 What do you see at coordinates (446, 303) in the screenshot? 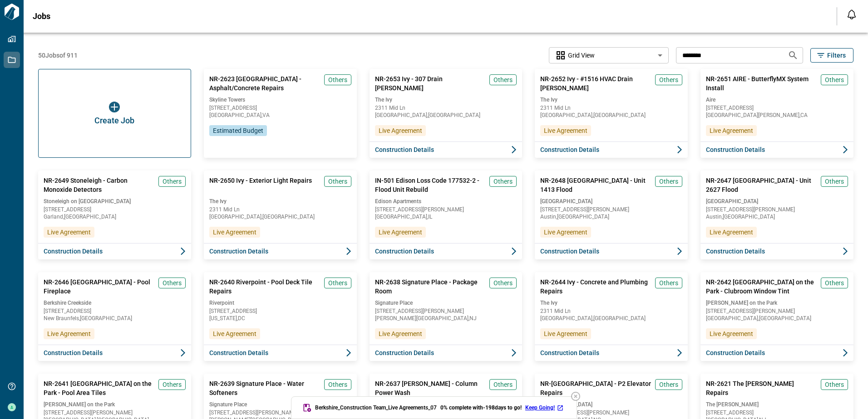
I see `span: Signature Place` at bounding box center [446, 303].